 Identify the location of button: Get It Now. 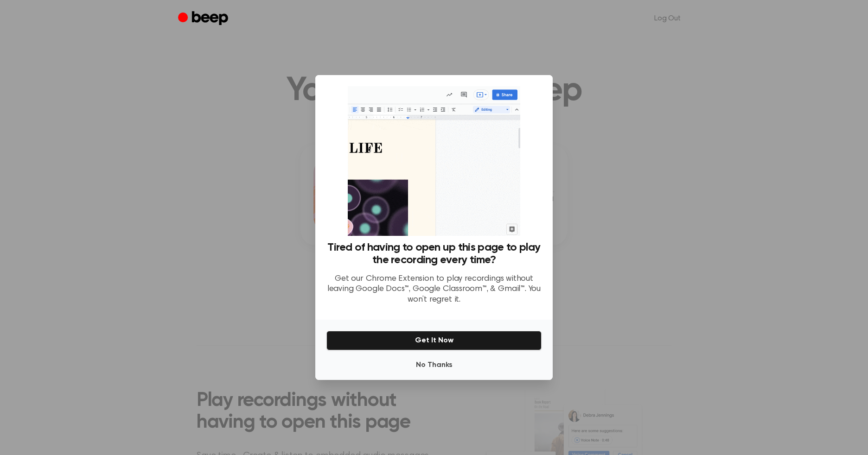
(434, 341).